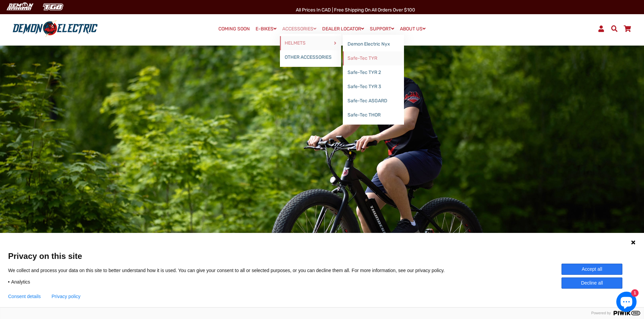  What do you see at coordinates (232, 271) in the screenshot?
I see `p: We collect and process your data on this site to better understand how it is used. You can give y...` at bounding box center [232, 271].